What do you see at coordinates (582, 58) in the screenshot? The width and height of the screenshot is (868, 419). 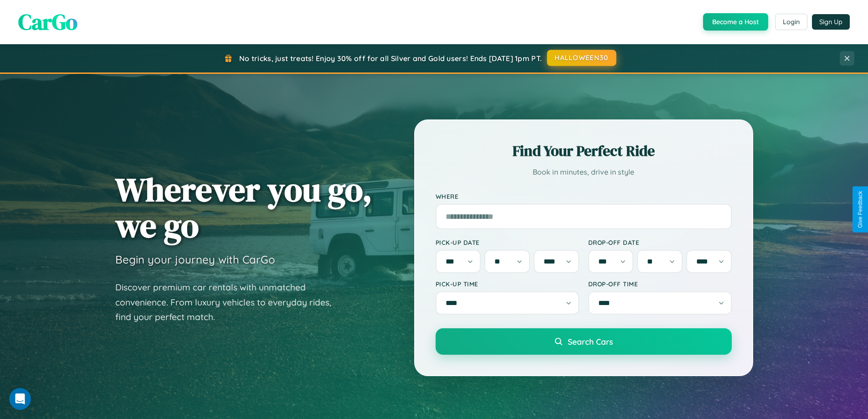 I see `button: HALLOWEEN30` at bounding box center [582, 58].